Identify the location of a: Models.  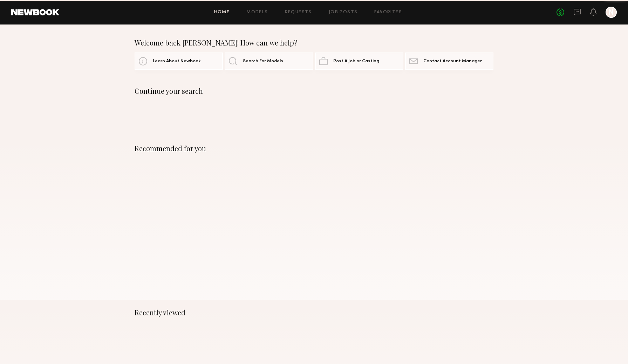
(257, 12).